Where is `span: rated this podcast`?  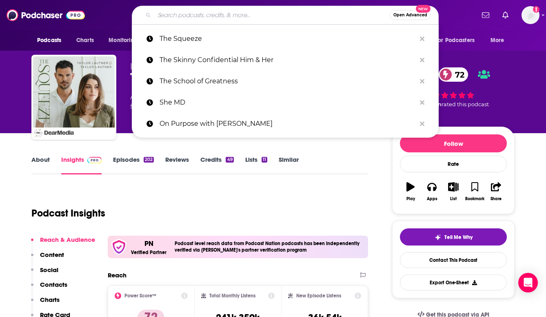 span: rated this podcast is located at coordinates (466, 104).